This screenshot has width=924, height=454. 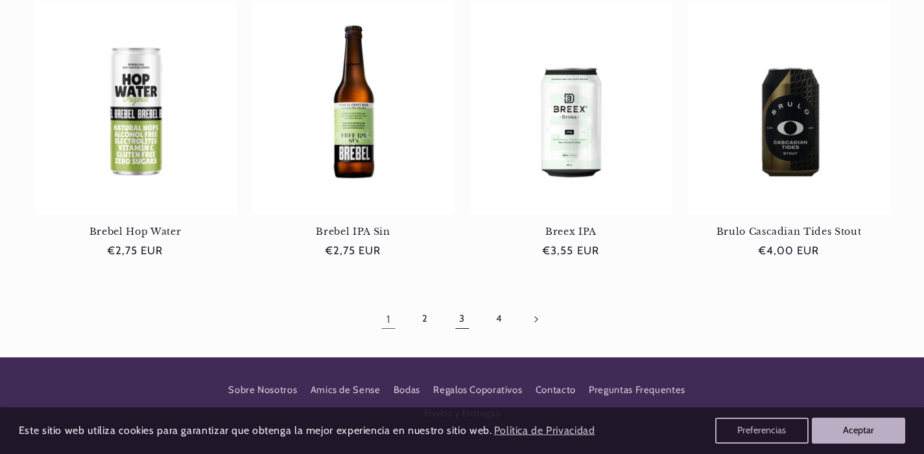 I want to click on a: Sobre Nosotros, so click(x=263, y=392).